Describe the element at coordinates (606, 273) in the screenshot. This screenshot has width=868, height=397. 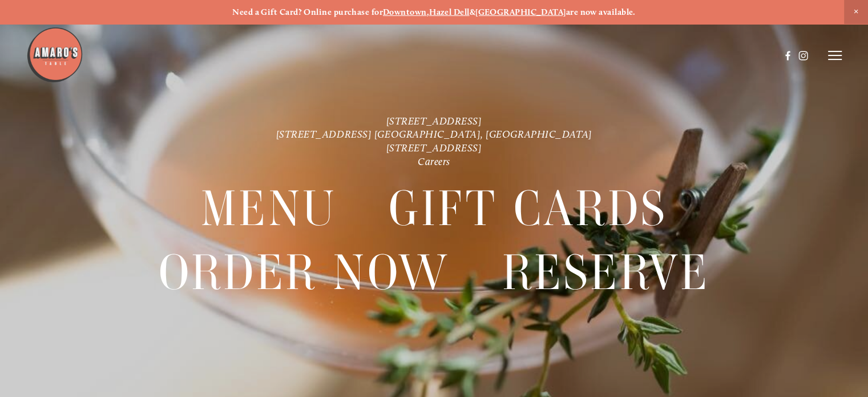
I see `span: Reserve` at that location.